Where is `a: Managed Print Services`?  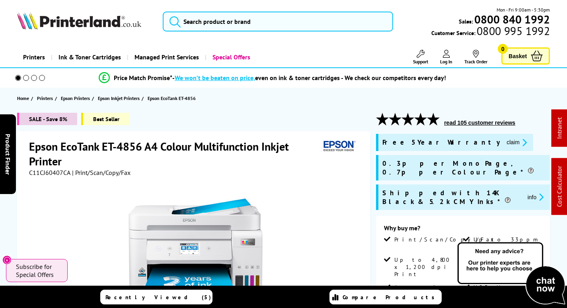 a: Managed Print Services is located at coordinates (166, 57).